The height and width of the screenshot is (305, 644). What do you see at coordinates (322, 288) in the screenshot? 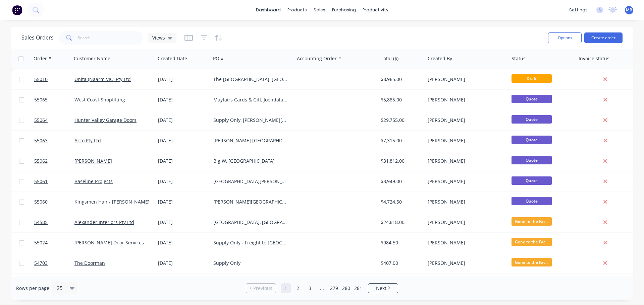
I see `a: Jump forward` at bounding box center [322, 288].